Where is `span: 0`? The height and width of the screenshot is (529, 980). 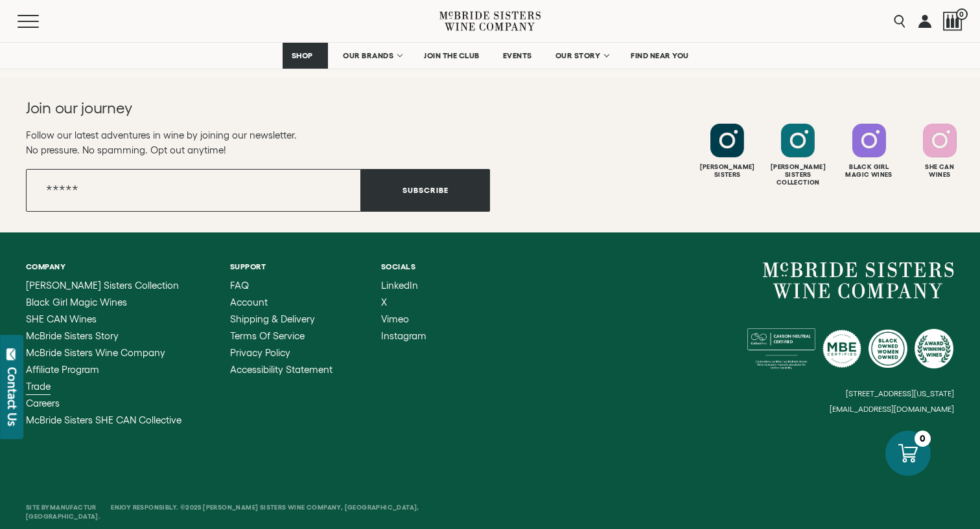 span: 0 is located at coordinates (962, 14).